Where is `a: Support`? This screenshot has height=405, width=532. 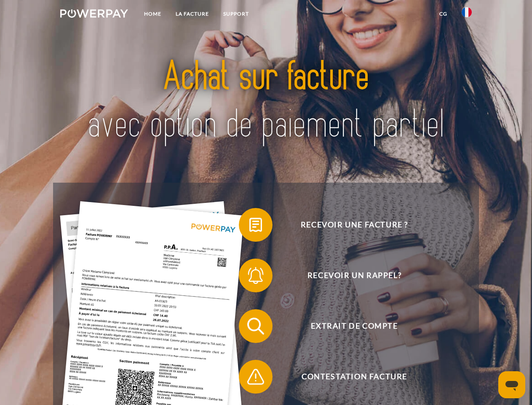 a: Support is located at coordinates (236, 14).